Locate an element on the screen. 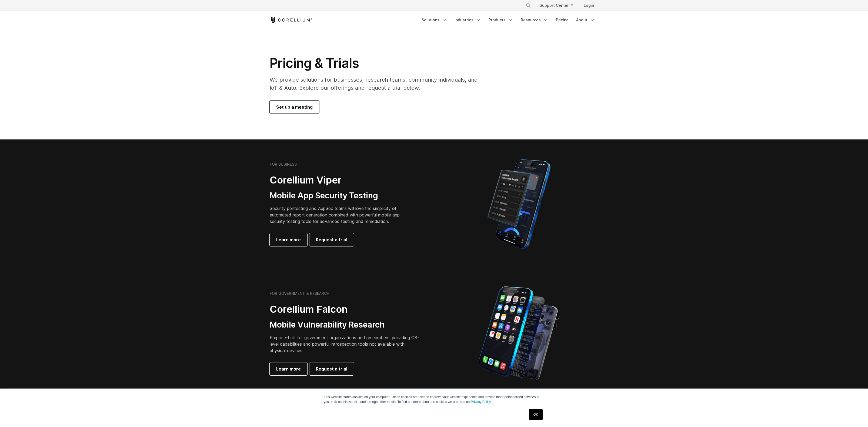 This screenshot has height=427, width=868. span: Set up a meeting is located at coordinates (295, 107).